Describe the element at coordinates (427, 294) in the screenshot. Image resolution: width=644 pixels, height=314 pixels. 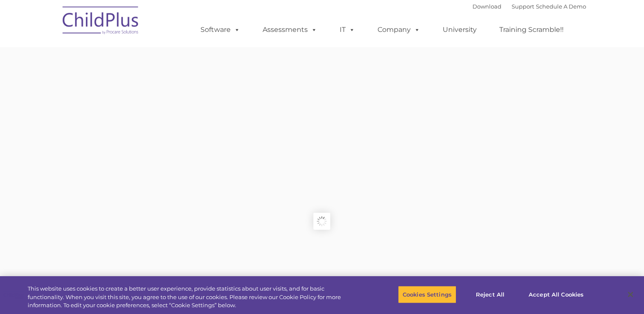
I see `button: Cookies Settings` at that location.